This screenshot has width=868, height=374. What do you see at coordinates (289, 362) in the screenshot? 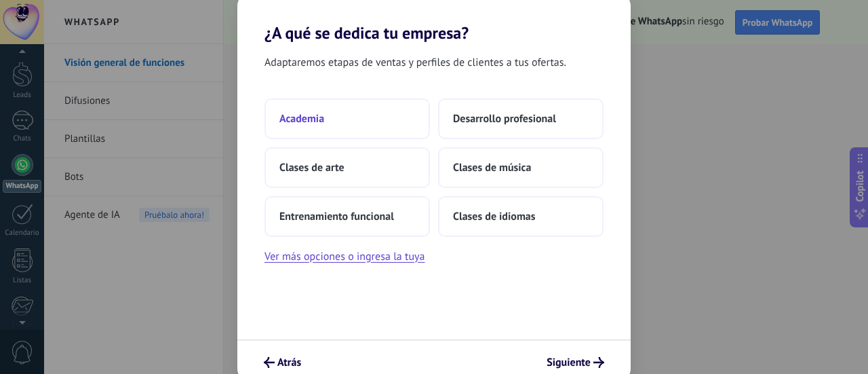
I see `span: Atrás` at bounding box center [289, 362].